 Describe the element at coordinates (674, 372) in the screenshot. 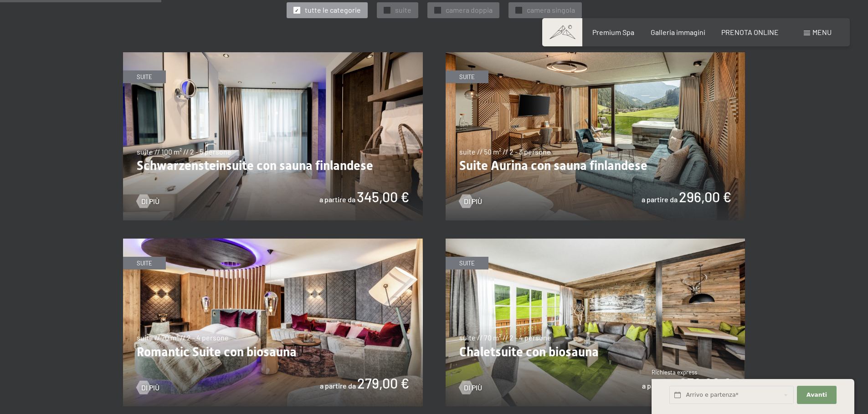

I see `span: Richiesta express` at that location.